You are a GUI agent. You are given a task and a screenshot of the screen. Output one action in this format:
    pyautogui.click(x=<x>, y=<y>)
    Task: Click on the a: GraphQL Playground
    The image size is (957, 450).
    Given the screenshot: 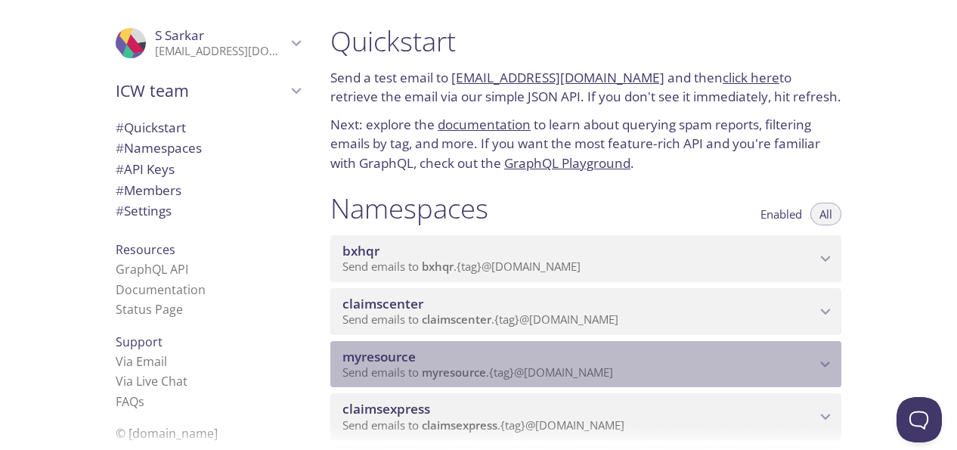 What is the action you would take?
    pyautogui.click(x=567, y=163)
    